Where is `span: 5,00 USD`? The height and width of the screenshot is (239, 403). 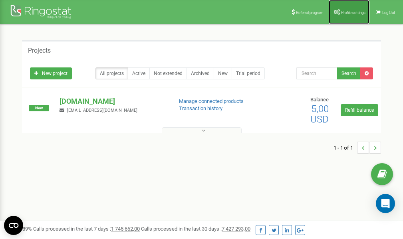 span: 5,00 USD is located at coordinates (320, 114).